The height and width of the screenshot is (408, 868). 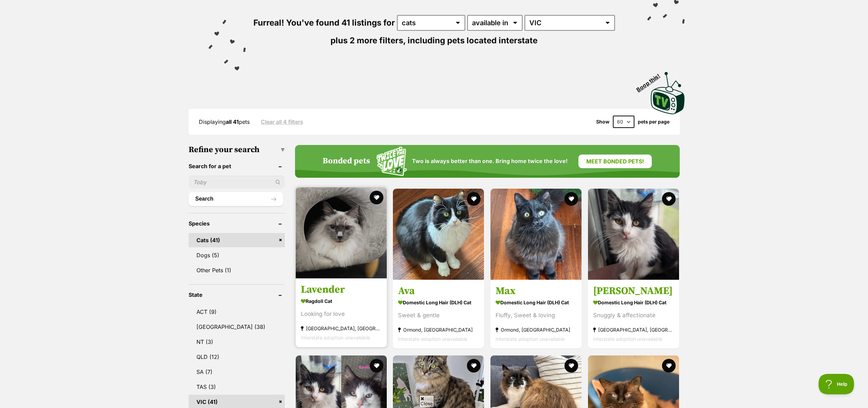 I want to click on a: Dogs (5), so click(x=237, y=255).